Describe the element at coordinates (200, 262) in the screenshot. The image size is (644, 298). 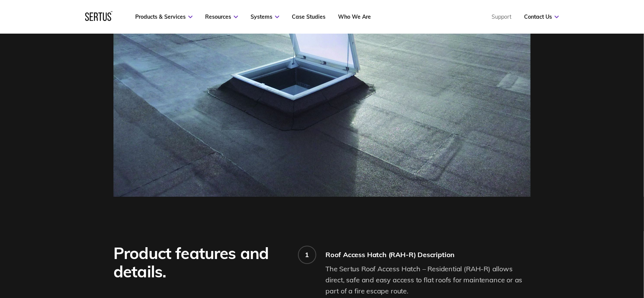
I see `div: Product features and details.` at that location.